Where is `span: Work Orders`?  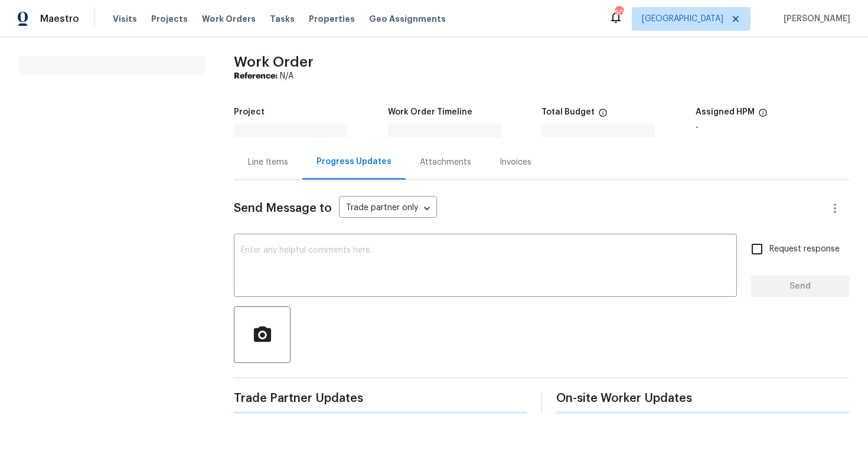 span: Work Orders is located at coordinates (228, 19).